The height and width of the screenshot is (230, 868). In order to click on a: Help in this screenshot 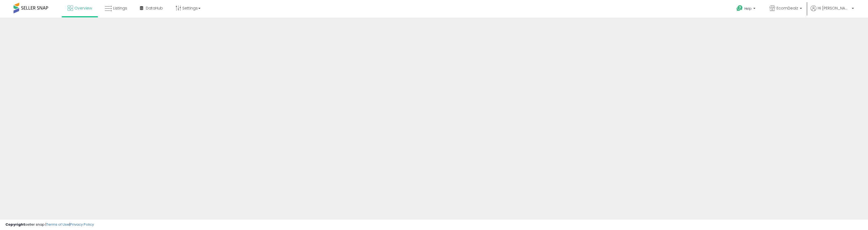, I will do `click(747, 10)`.